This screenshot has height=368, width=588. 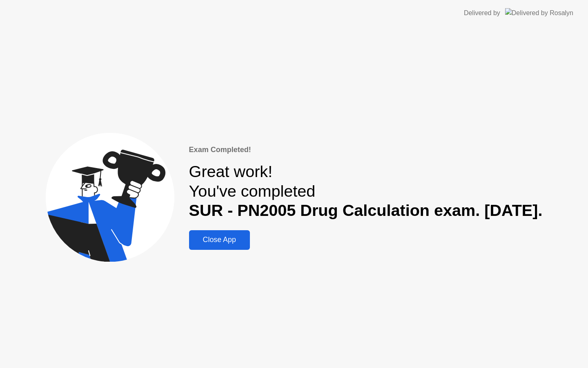 I want to click on div: Delivered by, so click(x=482, y=13).